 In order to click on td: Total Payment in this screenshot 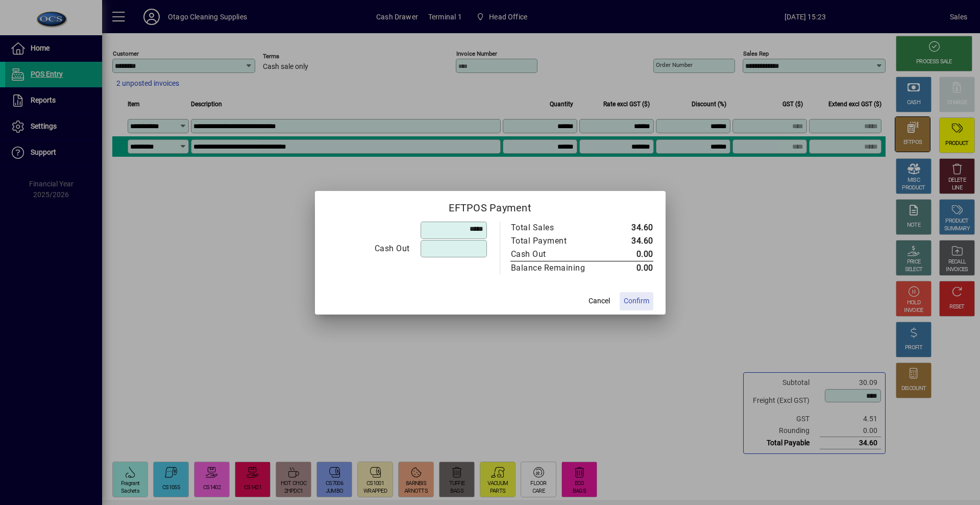, I will do `click(559, 241)`.